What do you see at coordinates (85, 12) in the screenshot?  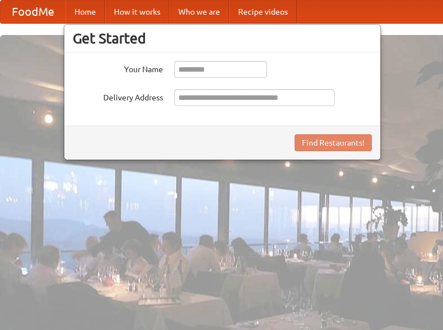 I see `a: Home` at bounding box center [85, 12].